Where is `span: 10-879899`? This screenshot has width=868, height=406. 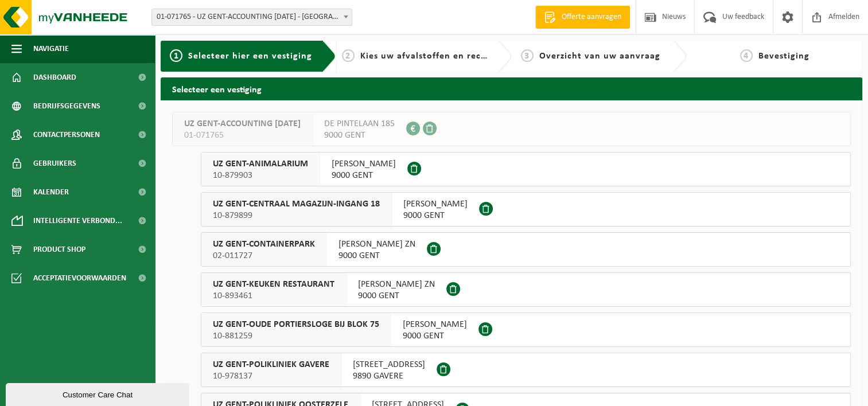 span: 10-879899 is located at coordinates (296, 216).